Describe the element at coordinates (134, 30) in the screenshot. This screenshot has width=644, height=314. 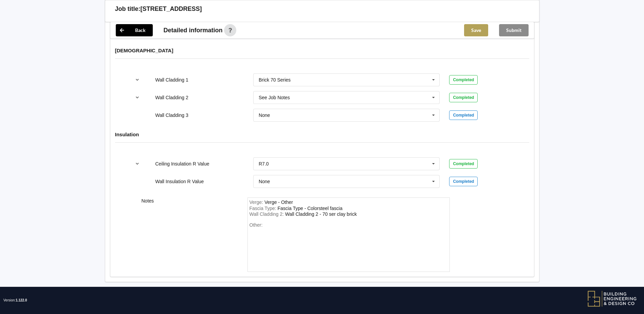
I see `button: Back` at that location.